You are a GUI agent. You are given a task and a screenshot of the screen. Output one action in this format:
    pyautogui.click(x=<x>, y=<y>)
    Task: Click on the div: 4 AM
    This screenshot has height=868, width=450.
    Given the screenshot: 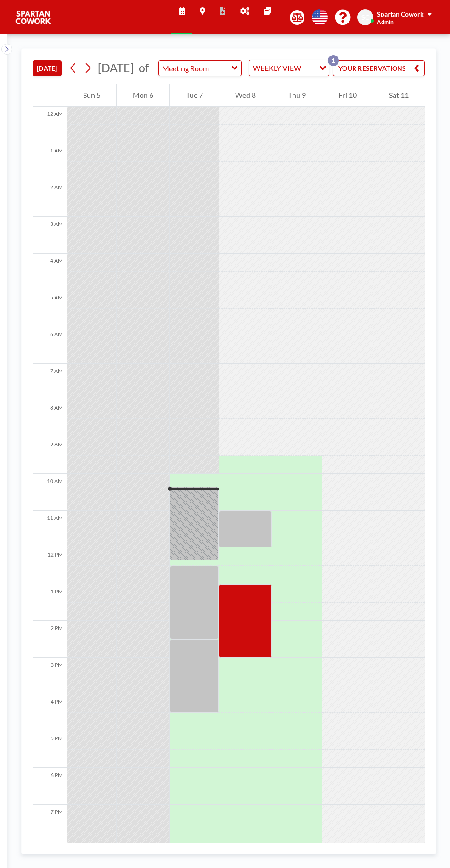 What is the action you would take?
    pyautogui.click(x=50, y=272)
    